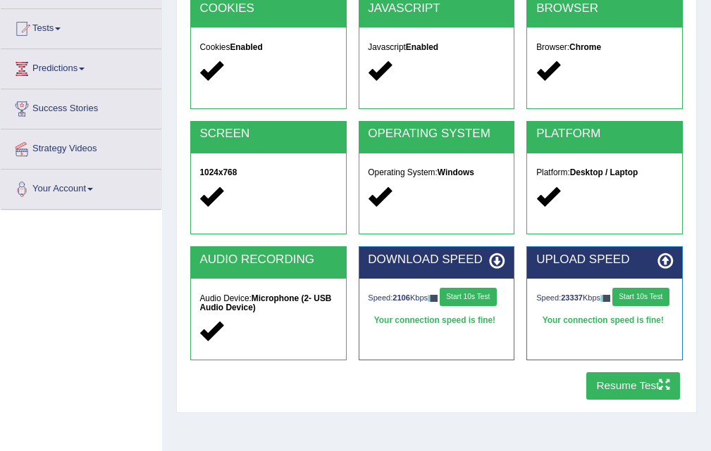 This screenshot has height=451, width=711. I want to click on h2: DOWNLOAD SPEED, so click(436, 260).